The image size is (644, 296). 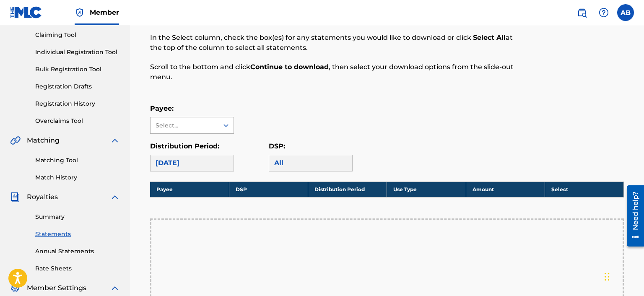 What do you see at coordinates (26, 12) in the screenshot?
I see `img: MLC Logo` at bounding box center [26, 12].